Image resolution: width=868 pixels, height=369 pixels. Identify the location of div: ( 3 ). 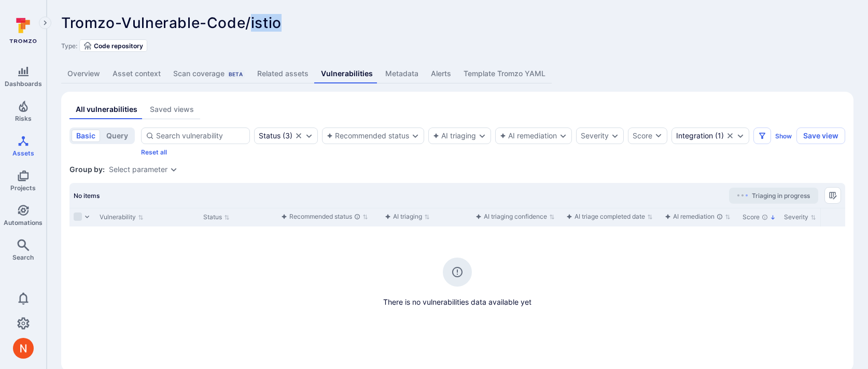
(275, 136).